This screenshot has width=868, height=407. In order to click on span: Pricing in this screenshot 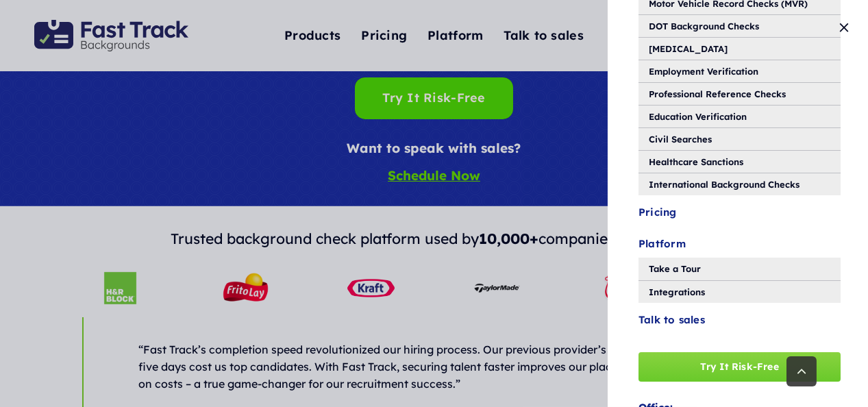, I will do `click(658, 212)`.